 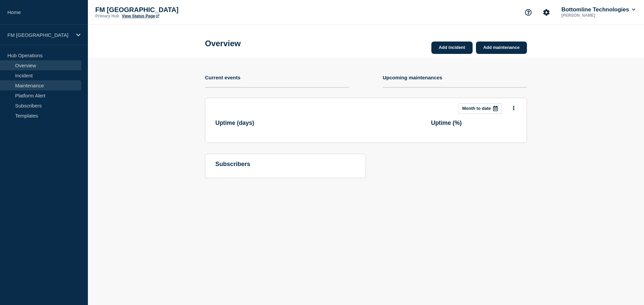 What do you see at coordinates (413, 78) in the screenshot?
I see `h4: Upcoming maintenances` at bounding box center [413, 78].